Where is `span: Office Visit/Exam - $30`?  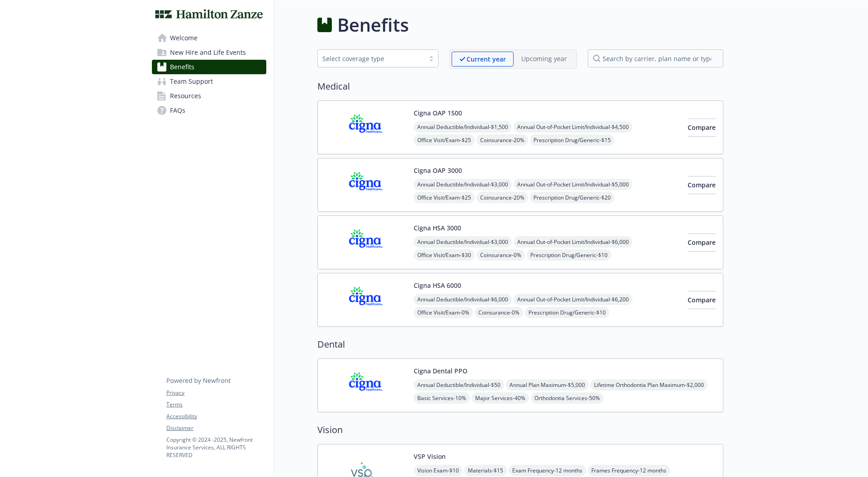 span: Office Visit/Exam - $30 is located at coordinates (444, 254).